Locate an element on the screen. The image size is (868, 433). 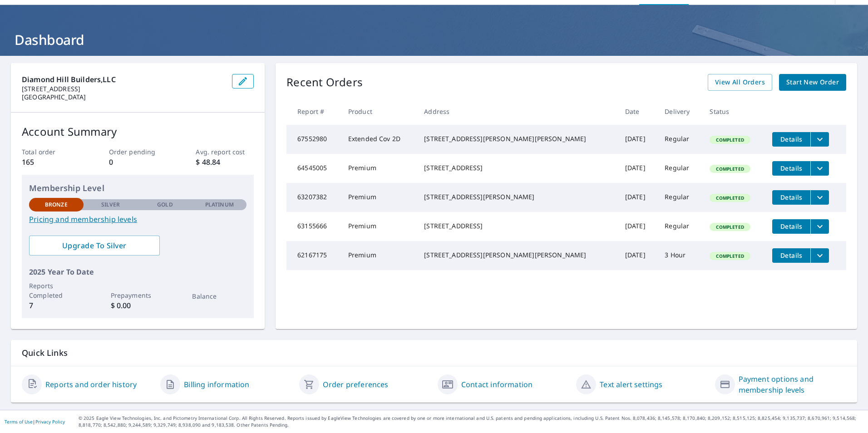
button: filesDropdownBtn-63207382 is located at coordinates (819, 198).